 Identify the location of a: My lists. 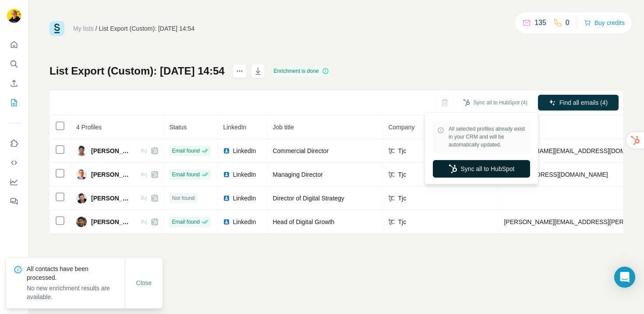
(84, 29).